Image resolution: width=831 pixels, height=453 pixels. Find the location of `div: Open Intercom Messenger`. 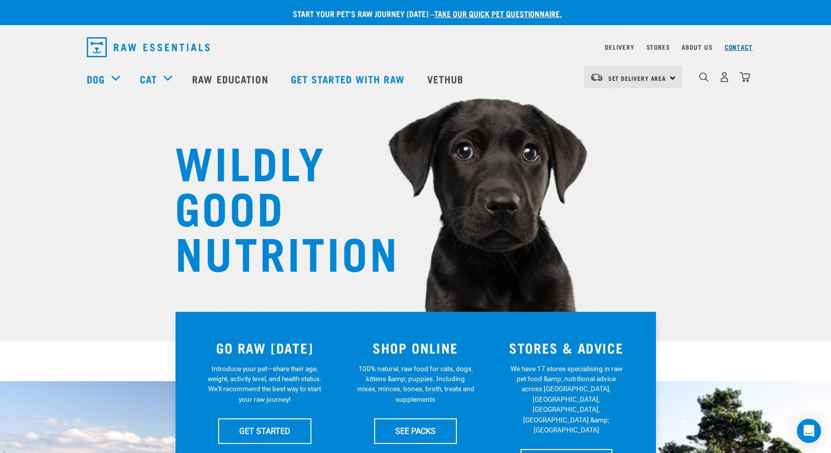

div: Open Intercom Messenger is located at coordinates (809, 431).